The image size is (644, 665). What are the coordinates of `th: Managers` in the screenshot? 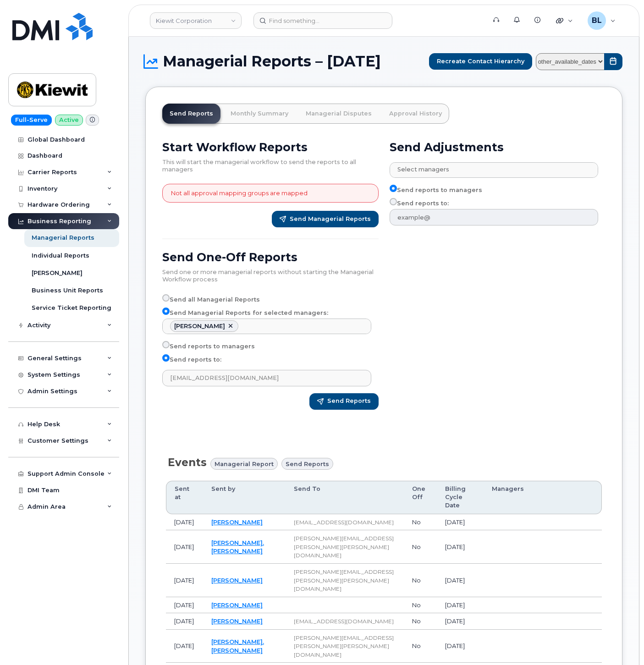 It's located at (543, 497).